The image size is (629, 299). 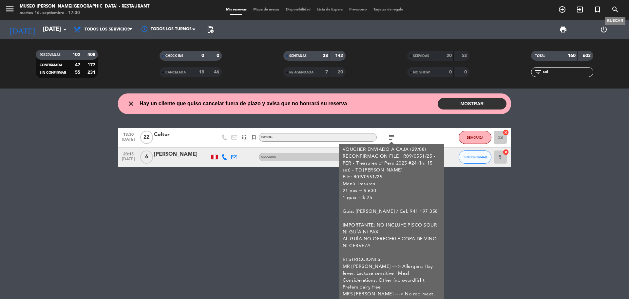 I want to click on strong: 47, so click(x=78, y=65).